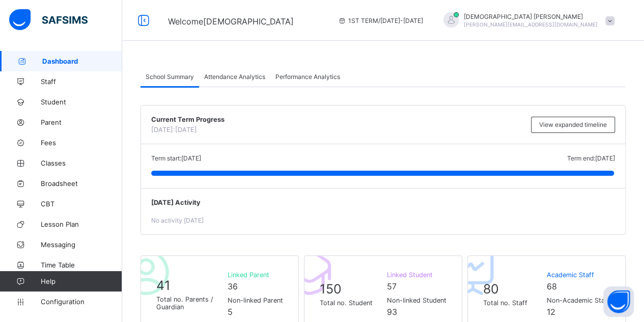 The height and width of the screenshot is (322, 644). What do you see at coordinates (82, 61) in the screenshot?
I see `span: Dashboard` at bounding box center [82, 61].